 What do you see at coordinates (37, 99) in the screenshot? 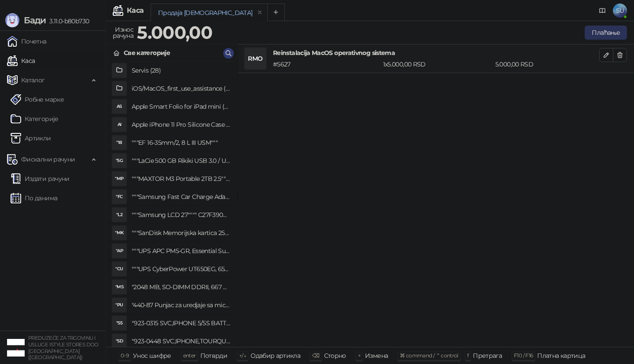
I see `a: Робне марке` at bounding box center [37, 99].